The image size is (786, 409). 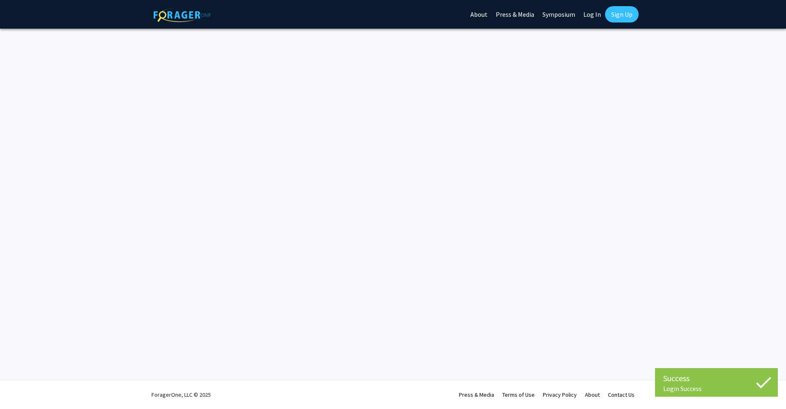 I want to click on a: Terms of Use, so click(x=518, y=395).